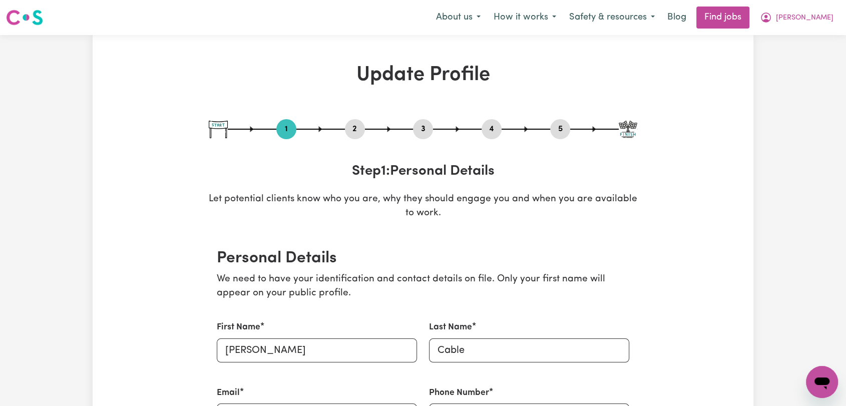 This screenshot has width=846, height=406. I want to click on h1: Update Profile, so click(423, 75).